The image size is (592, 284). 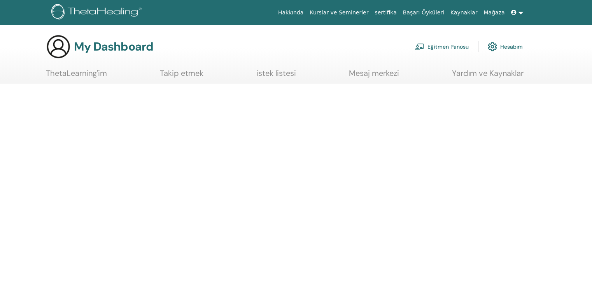 I want to click on a: Kurslar ve Seminerler, so click(x=339, y=12).